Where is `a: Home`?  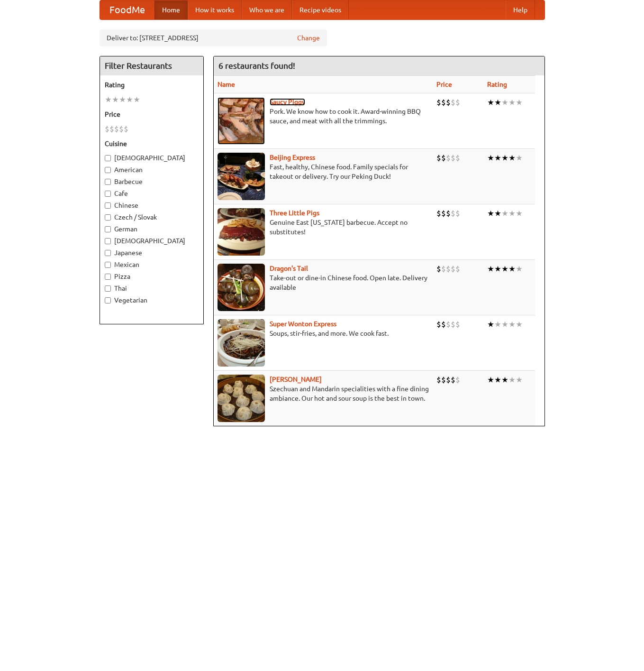
a: Home is located at coordinates (171, 10).